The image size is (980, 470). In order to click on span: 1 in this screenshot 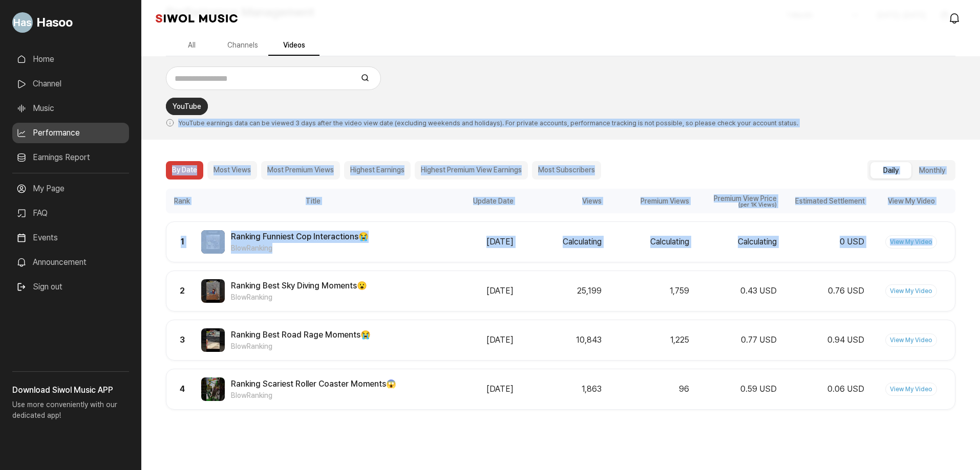, I will do `click(182, 241)`.